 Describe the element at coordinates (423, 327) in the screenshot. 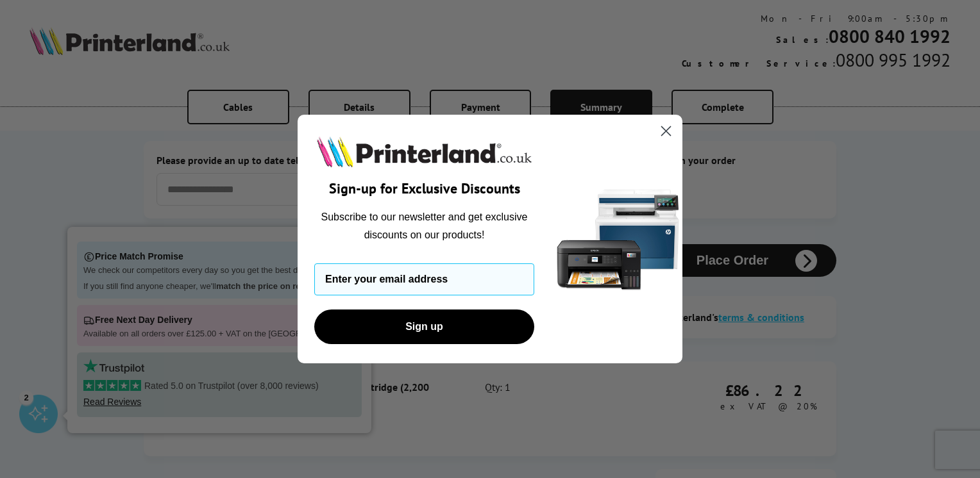

I see `button: Sign up` at that location.